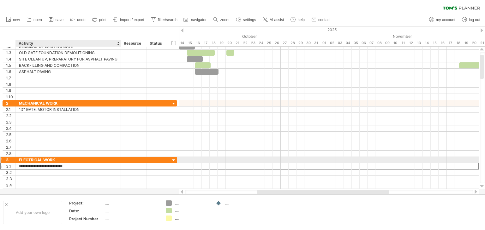 This screenshot has width=485, height=230. Describe the element at coordinates (99, 20) in the screenshot. I see `a: print` at that location.